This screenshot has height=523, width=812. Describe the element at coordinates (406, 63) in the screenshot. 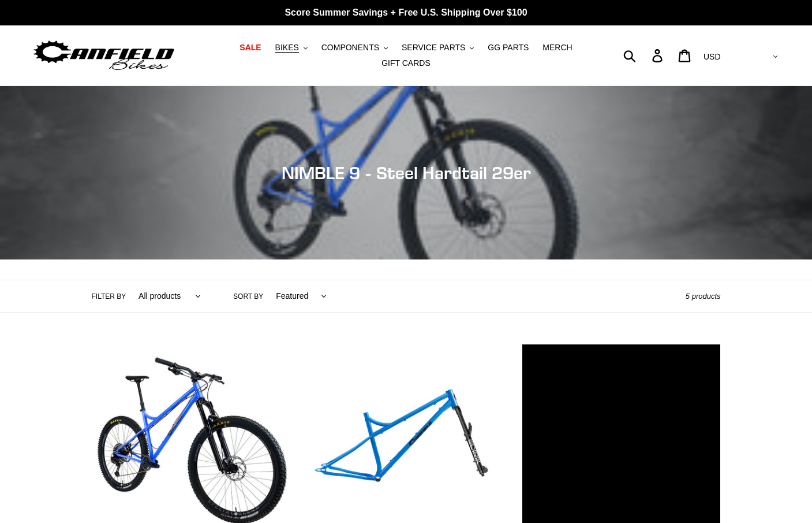

I see `a: GIFT CARDS` at that location.